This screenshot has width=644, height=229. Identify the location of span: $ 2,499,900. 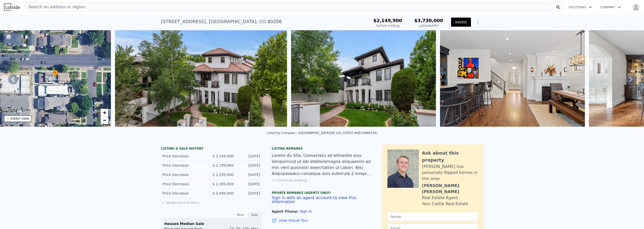
(223, 194).